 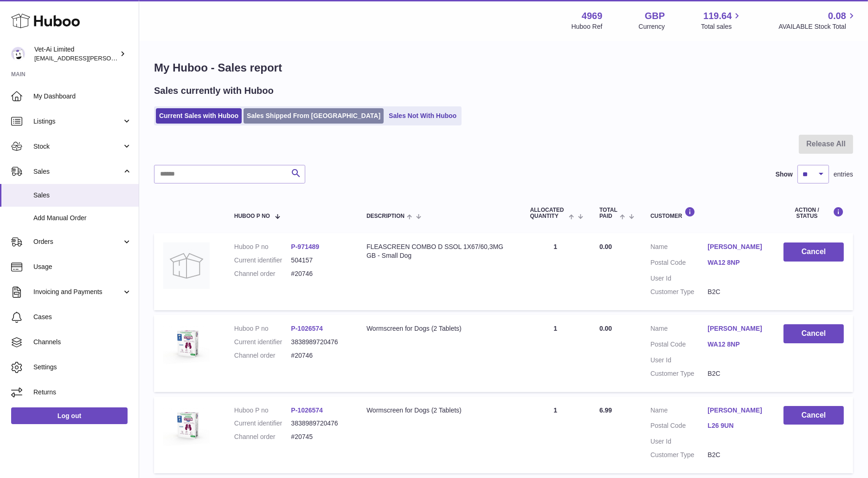 I want to click on a: P-971489, so click(x=305, y=247).